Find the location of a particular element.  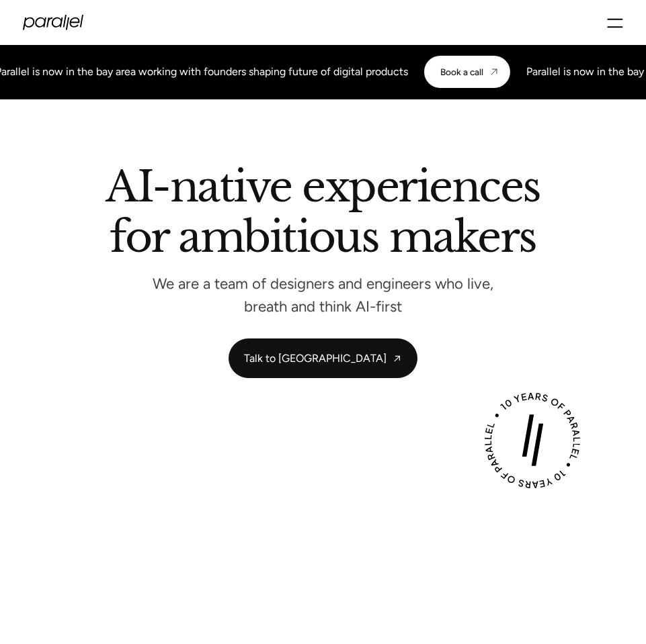

img: CTA arrow image is located at coordinates (494, 72).